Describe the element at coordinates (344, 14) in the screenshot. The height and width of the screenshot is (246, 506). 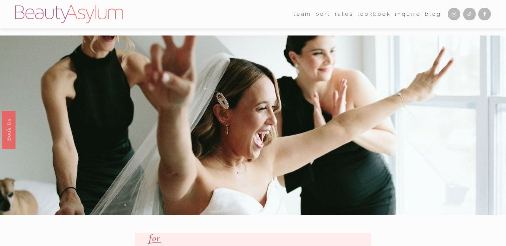
I see `a: Rates` at that location.